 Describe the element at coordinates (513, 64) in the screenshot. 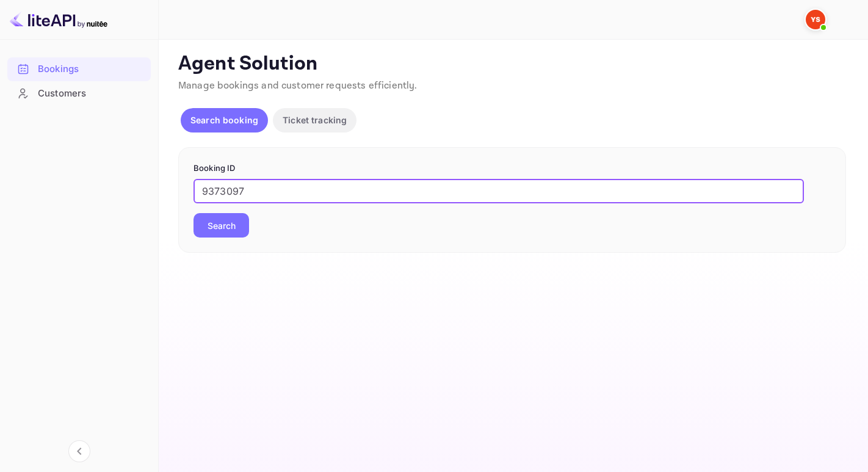

I see `p: Agent Solution` at that location.